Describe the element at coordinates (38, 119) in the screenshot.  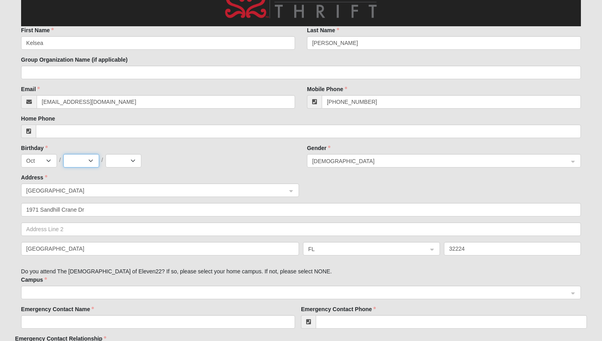
I see `label: Home Phone` at that location.